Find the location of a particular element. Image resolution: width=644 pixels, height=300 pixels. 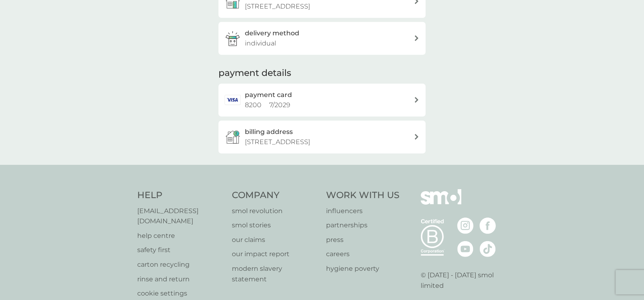

img: visit the smol Instagram page is located at coordinates (465, 226).